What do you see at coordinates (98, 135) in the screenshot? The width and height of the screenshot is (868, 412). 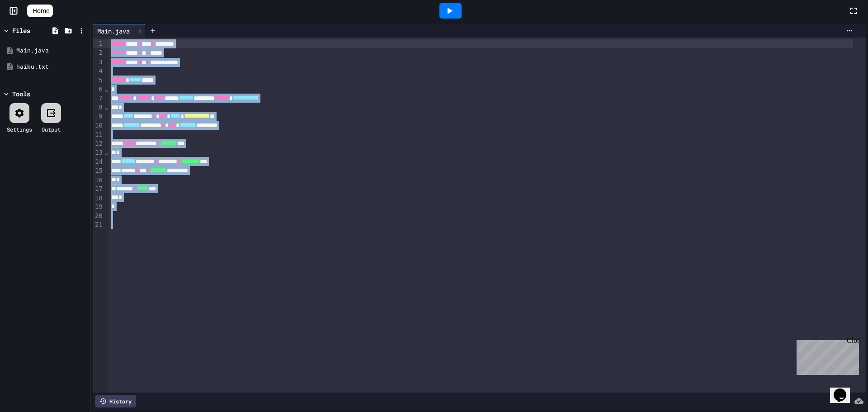 I see `div: 11` at bounding box center [98, 135].